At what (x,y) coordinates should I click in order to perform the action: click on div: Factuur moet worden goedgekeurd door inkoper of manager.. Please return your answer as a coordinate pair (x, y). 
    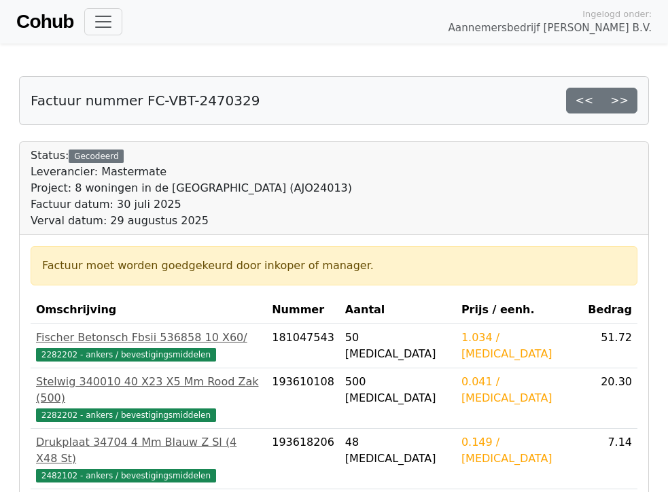
    Looking at the image, I should click on (334, 266).